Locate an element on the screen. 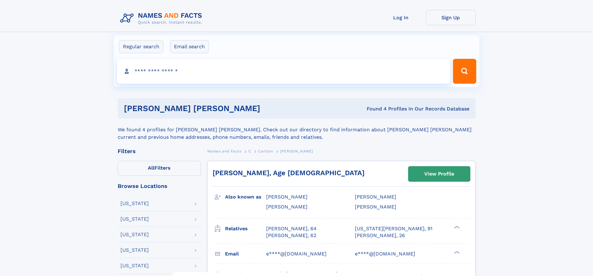 The image size is (593, 276). img: Logo Names and Facts is located at coordinates (162, 18).